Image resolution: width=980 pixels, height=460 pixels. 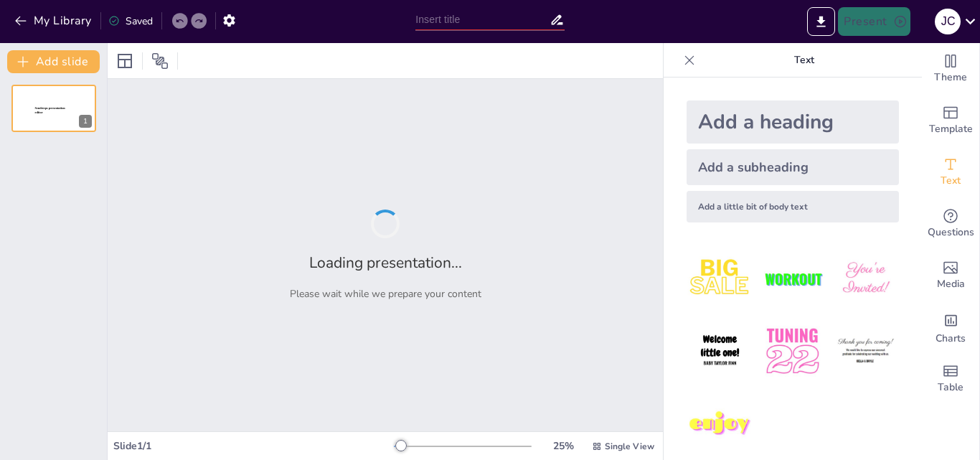 I want to click on span: Questions, so click(x=950, y=232).